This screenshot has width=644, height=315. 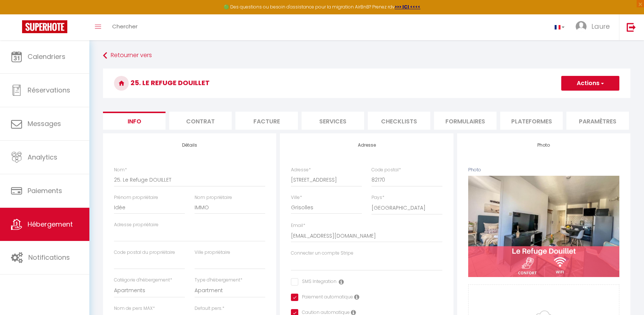 I want to click on span: Calendriers, so click(x=46, y=56).